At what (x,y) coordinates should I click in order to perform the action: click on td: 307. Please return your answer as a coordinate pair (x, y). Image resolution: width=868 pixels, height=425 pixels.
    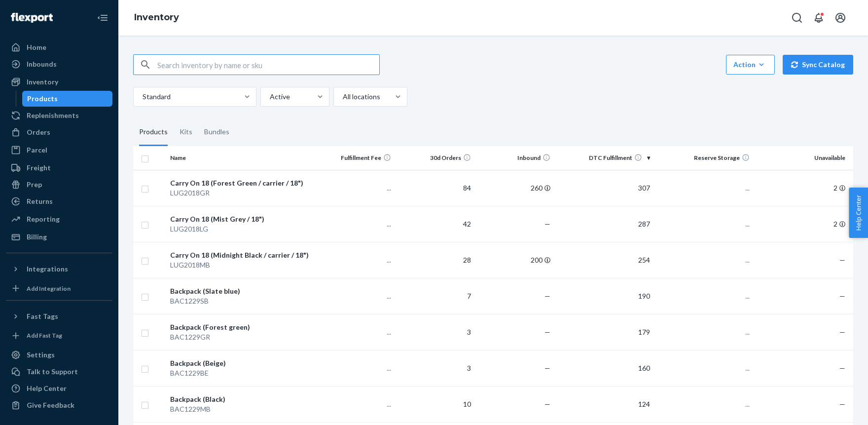
    Looking at the image, I should click on (604, 187).